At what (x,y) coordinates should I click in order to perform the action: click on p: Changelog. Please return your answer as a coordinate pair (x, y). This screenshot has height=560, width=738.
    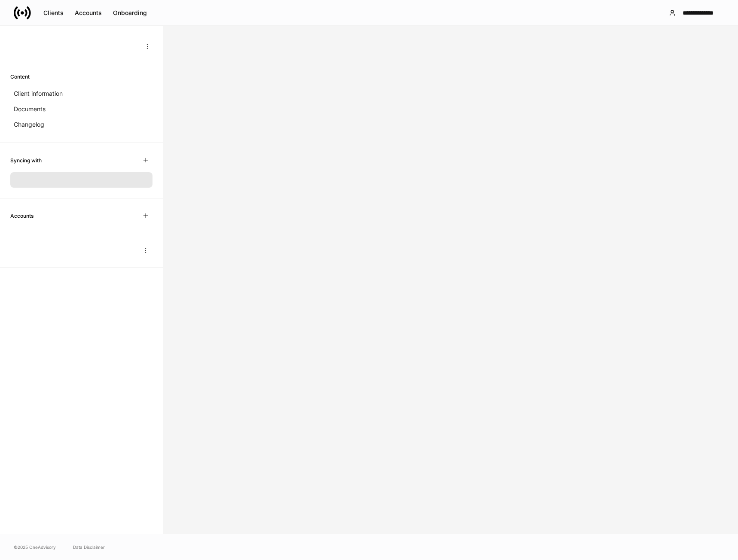
    Looking at the image, I should click on (29, 125).